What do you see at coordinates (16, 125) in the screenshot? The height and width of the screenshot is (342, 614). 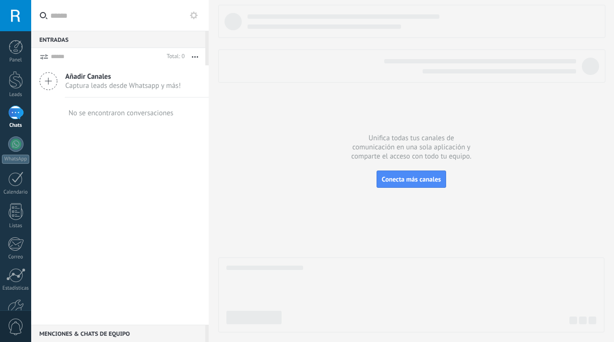 I see `div: Chats` at bounding box center [16, 125].